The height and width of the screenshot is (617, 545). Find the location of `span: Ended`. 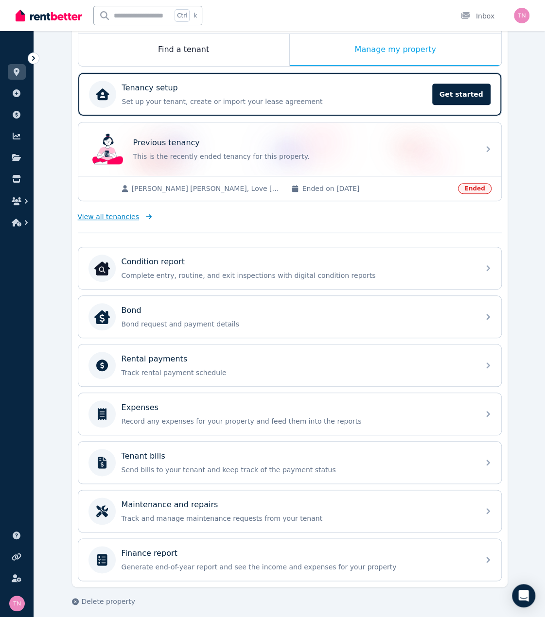

span: Ended is located at coordinates (474, 189).